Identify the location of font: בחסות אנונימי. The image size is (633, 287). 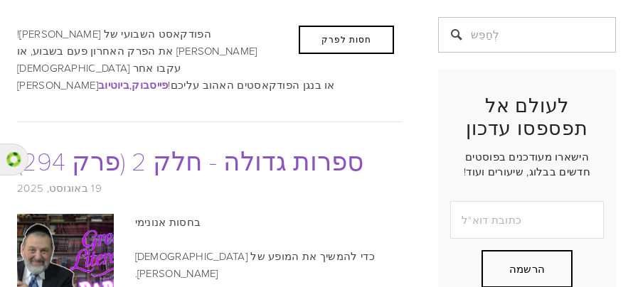
(168, 222).